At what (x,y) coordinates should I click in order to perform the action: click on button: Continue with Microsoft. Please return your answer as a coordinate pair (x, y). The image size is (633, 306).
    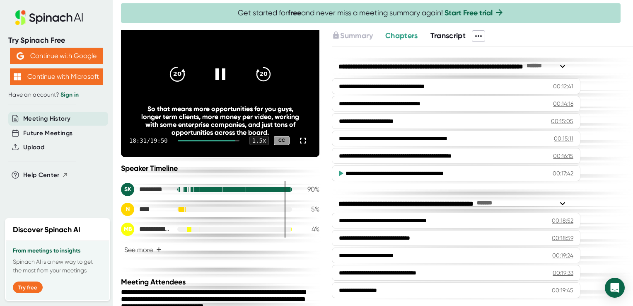
    Looking at the image, I should click on (56, 77).